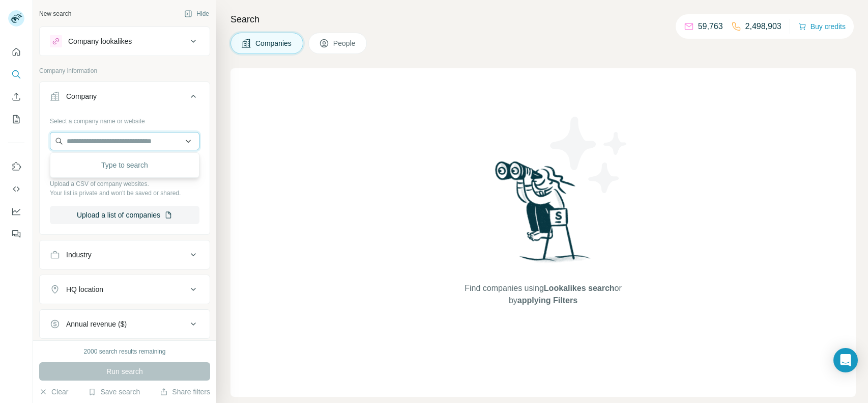  I want to click on button: Annual revenue ($), so click(125, 324).